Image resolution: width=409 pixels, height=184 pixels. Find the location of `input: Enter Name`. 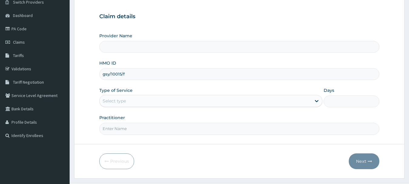

input: Enter Name is located at coordinates (239, 128).